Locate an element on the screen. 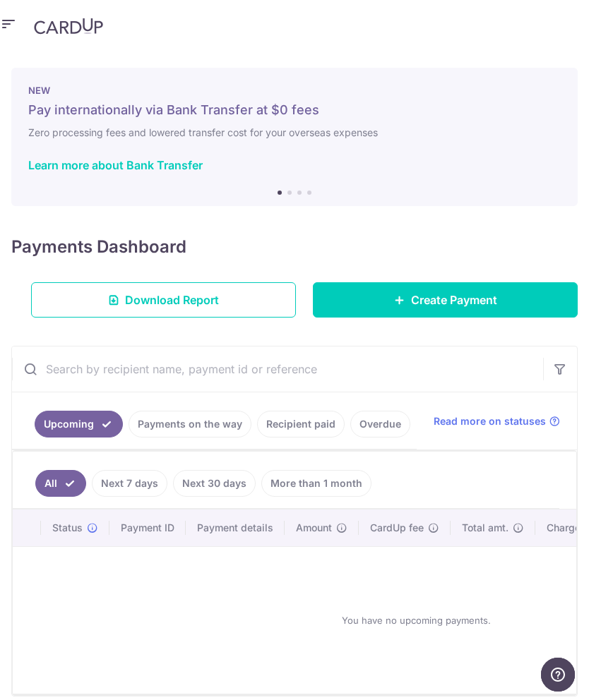 This screenshot has width=589, height=700. a: Upcoming is located at coordinates (78, 424).